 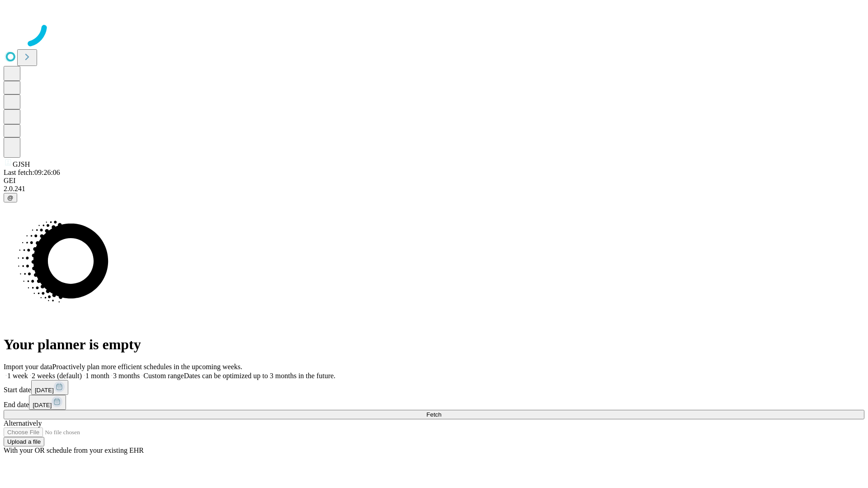 I want to click on span: 1 week, so click(x=18, y=375).